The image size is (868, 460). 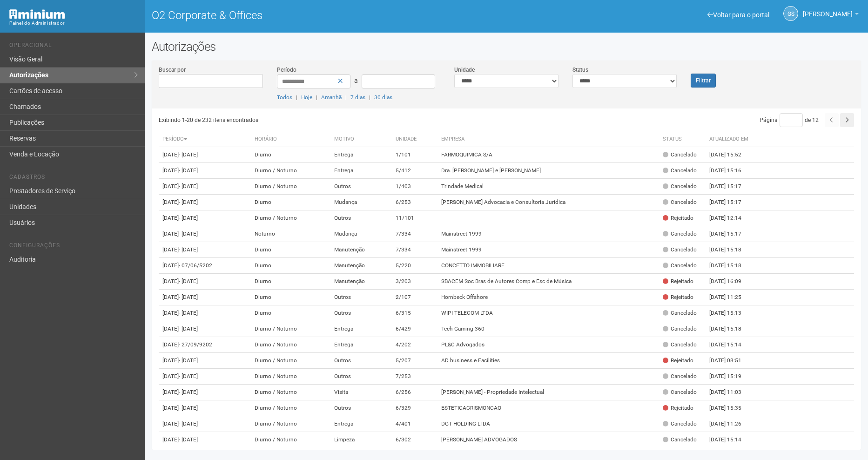 What do you see at coordinates (415, 408) in the screenshot?
I see `td: 6/329` at bounding box center [415, 408].